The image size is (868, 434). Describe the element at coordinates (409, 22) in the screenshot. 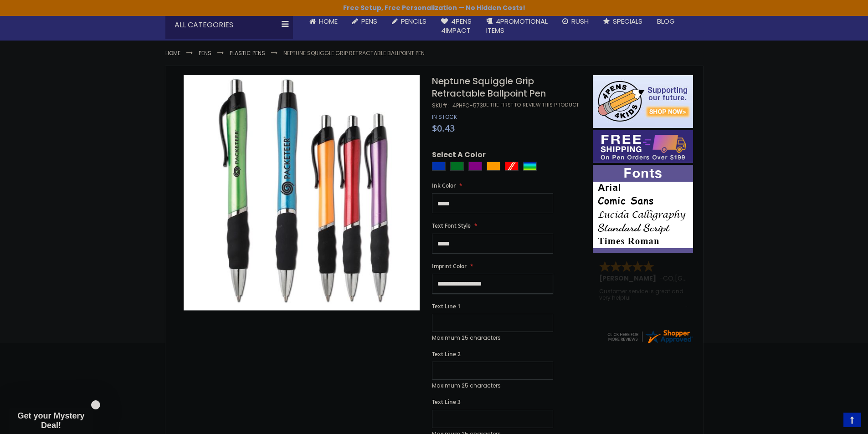

I see `a: Pencils` at that location.